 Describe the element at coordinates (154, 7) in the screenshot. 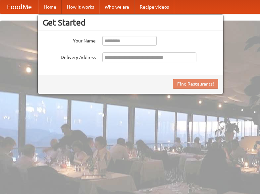

I see `a: Recipe videos` at that location.